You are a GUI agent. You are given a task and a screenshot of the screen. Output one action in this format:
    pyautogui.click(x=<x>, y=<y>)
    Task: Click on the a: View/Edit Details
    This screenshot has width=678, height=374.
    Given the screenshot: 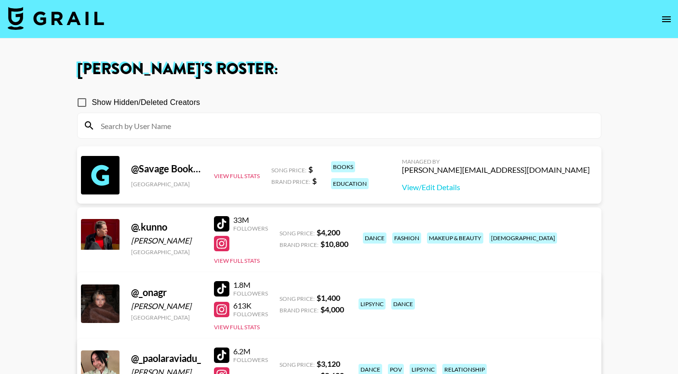 What is the action you would take?
    pyautogui.click(x=496, y=187)
    